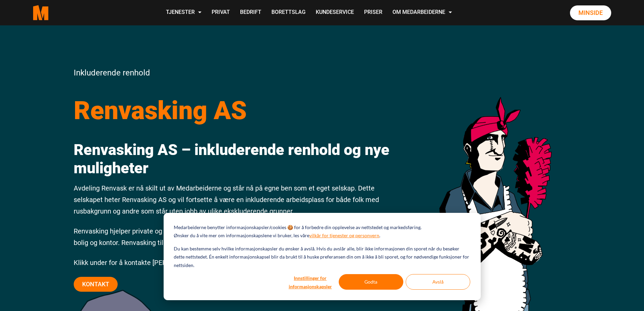 The height and width of the screenshot is (311, 644). I want to click on p: Du kan bestemme selv hvilke informasjonskapsler du ønsker å avslå. Hvis du avslår alle, blir ikke..., so click(322, 257).